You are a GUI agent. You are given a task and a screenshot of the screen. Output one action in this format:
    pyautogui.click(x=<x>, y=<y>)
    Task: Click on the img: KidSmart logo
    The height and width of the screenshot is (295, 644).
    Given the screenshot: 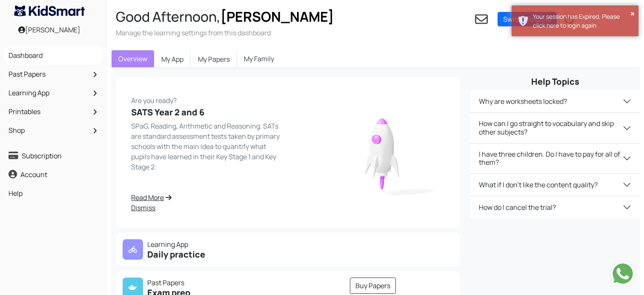 What is the action you would take?
    pyautogui.click(x=49, y=11)
    